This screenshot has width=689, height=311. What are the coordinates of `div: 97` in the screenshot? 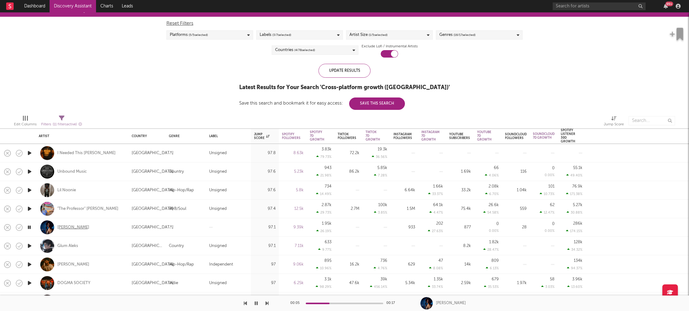 It's located at (265, 283).